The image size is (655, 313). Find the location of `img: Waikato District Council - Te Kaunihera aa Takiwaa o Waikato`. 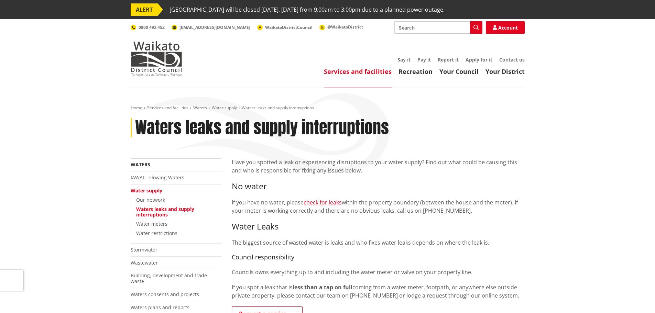

img: Waikato District Council - Te Kaunihera aa Takiwaa o Waikato is located at coordinates (156, 58).